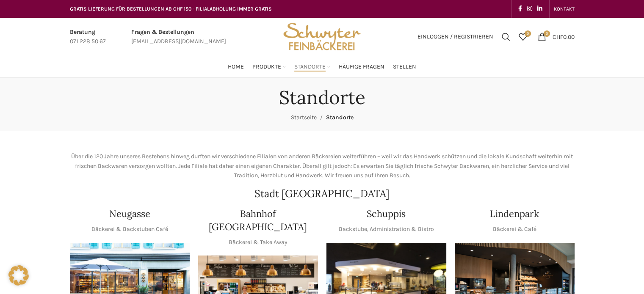  Describe the element at coordinates (540, 9) in the screenshot. I see `a: Linkedin social link` at that location.